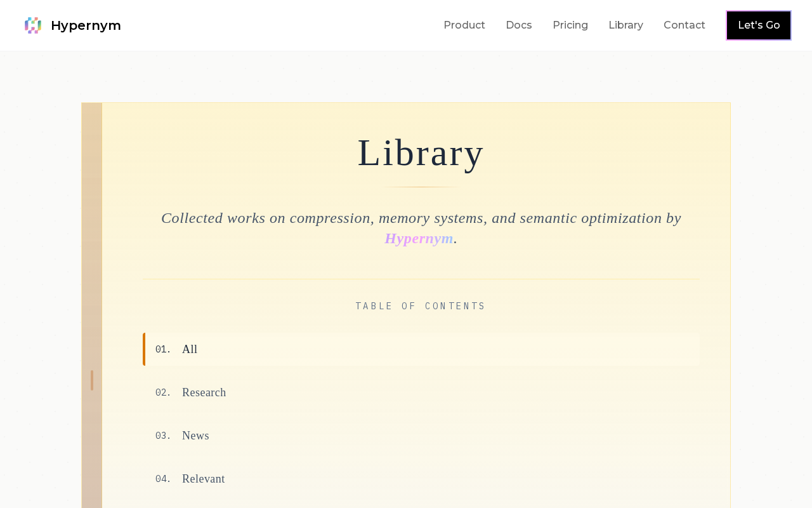 The height and width of the screenshot is (508, 812). Describe the element at coordinates (421, 349) in the screenshot. I see `button: 01.All` at that location.